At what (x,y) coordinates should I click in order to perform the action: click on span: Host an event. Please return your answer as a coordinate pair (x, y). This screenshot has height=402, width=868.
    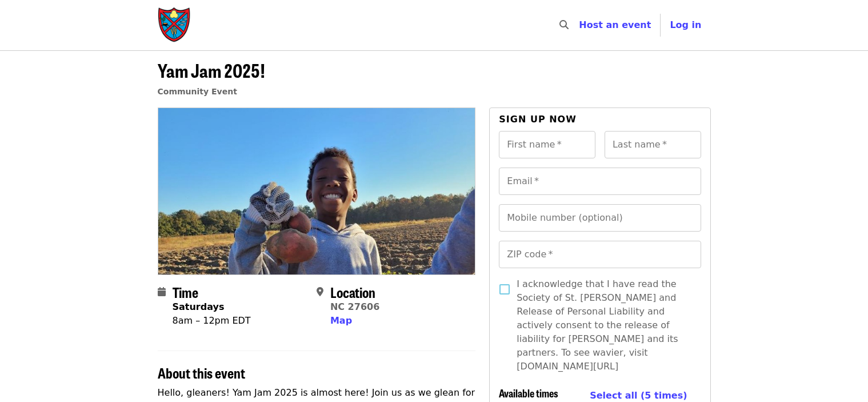
    Looking at the image, I should click on (615, 24).